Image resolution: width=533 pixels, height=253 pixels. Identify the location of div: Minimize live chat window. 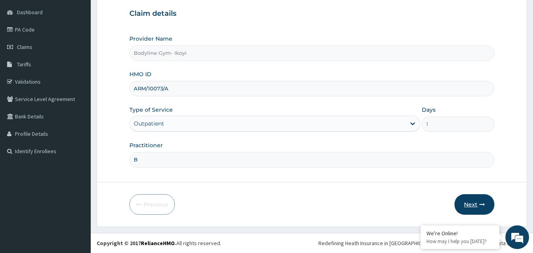
(139, 13).